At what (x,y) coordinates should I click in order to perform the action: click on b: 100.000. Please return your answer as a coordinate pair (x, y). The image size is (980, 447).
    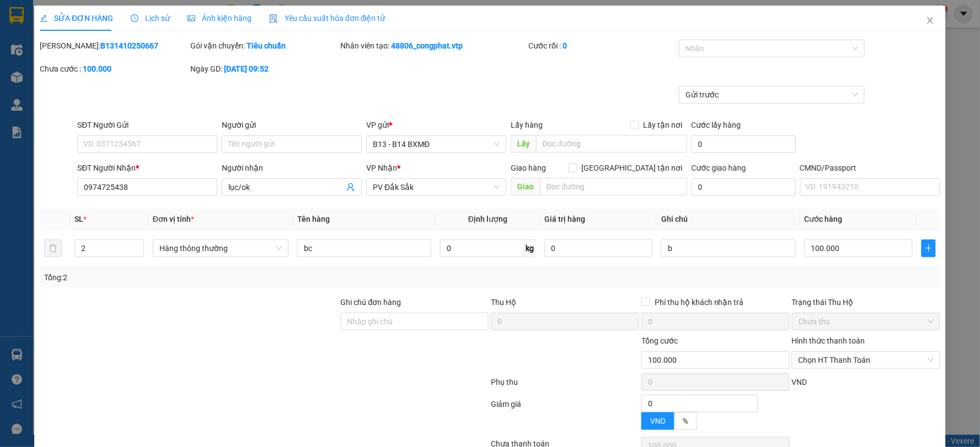
    Looking at the image, I should click on (97, 69).